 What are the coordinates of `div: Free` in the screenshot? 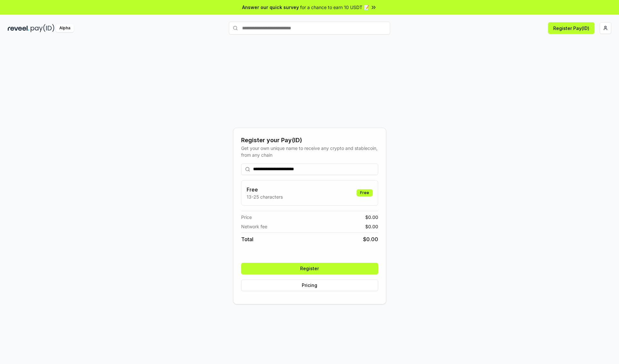 It's located at (365, 193).